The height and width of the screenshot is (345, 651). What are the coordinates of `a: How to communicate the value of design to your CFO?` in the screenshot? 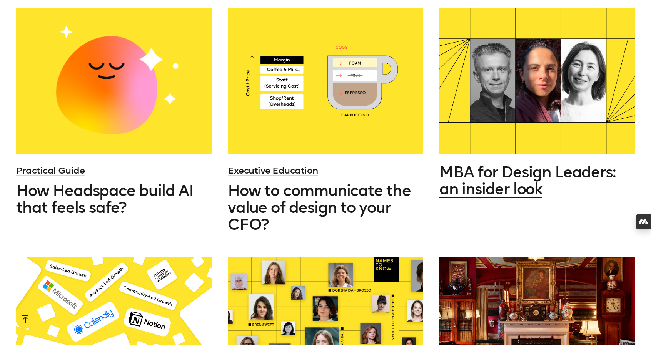 It's located at (325, 208).